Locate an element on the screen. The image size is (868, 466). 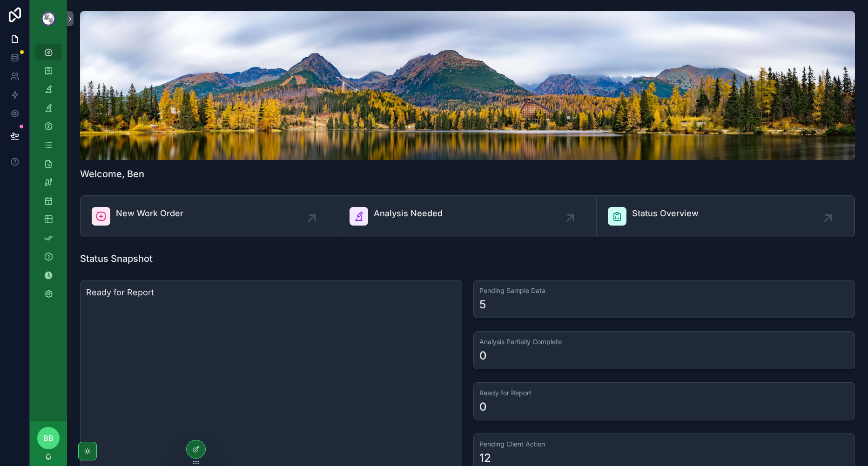
h1: Status Snapshot is located at coordinates (116, 259).